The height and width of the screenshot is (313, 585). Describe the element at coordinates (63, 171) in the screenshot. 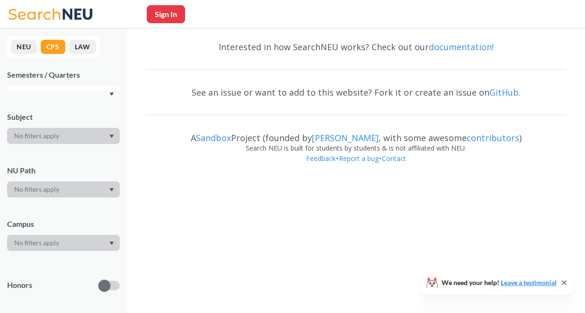

I see `div: NU Path` at that location.